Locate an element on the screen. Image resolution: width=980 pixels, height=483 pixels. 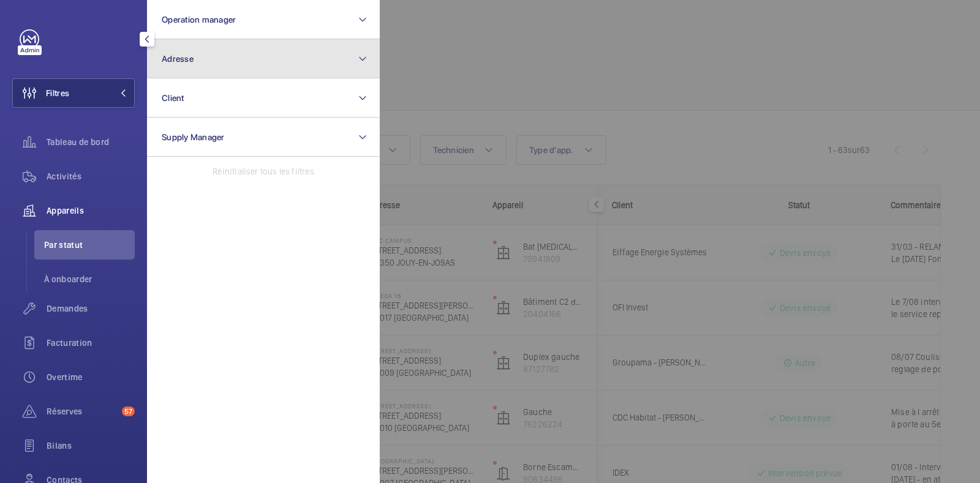
span: Filtres is located at coordinates (58, 93).